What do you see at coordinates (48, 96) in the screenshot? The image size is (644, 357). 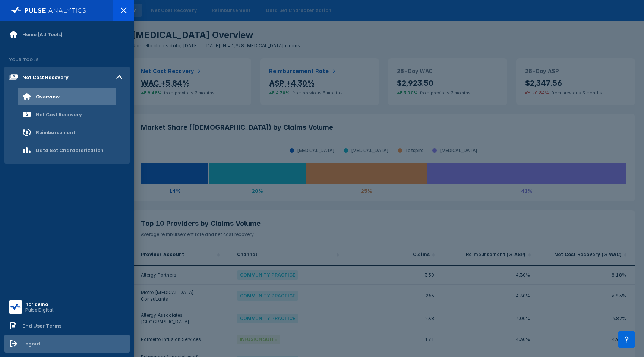 I see `div: Overview` at bounding box center [48, 96].